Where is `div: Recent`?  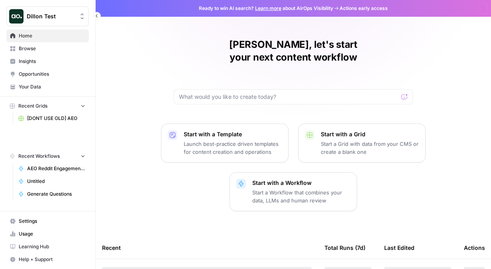 div: Recent is located at coordinates (207, 248).